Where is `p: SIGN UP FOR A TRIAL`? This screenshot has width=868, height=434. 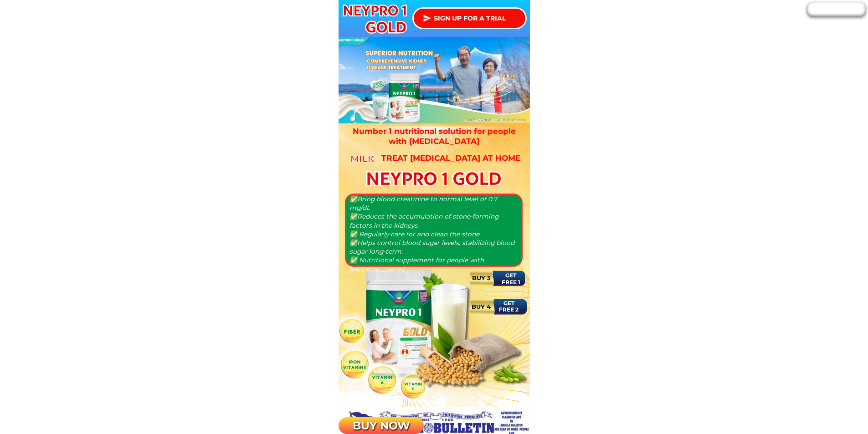 p: SIGN UP FOR A TRIAL is located at coordinates (469, 18).